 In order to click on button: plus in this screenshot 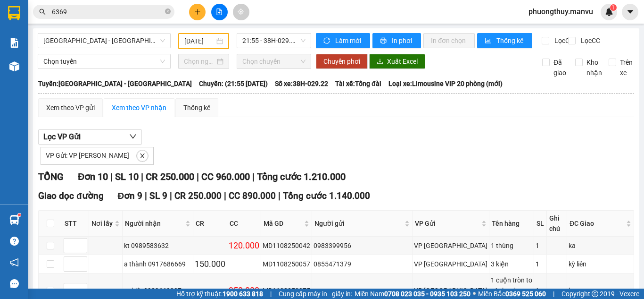, I will do `click(197, 12)`.